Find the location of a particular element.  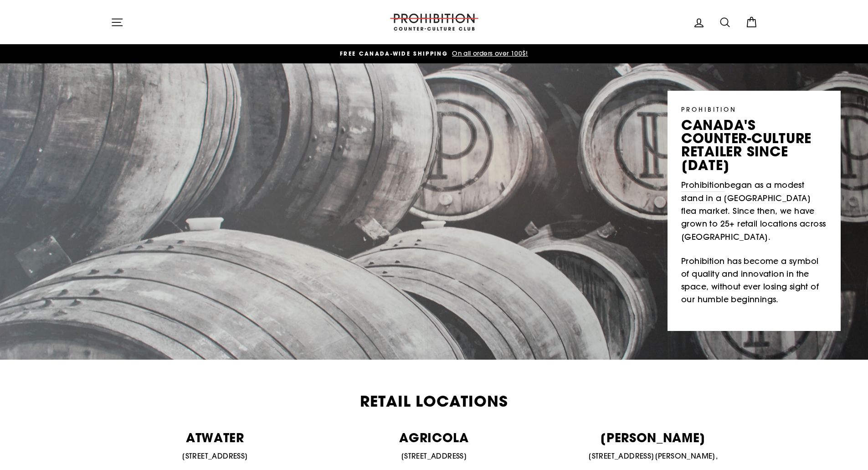

img: PROHIBITION COUNTER-CULTURE CLUB is located at coordinates (434, 22).